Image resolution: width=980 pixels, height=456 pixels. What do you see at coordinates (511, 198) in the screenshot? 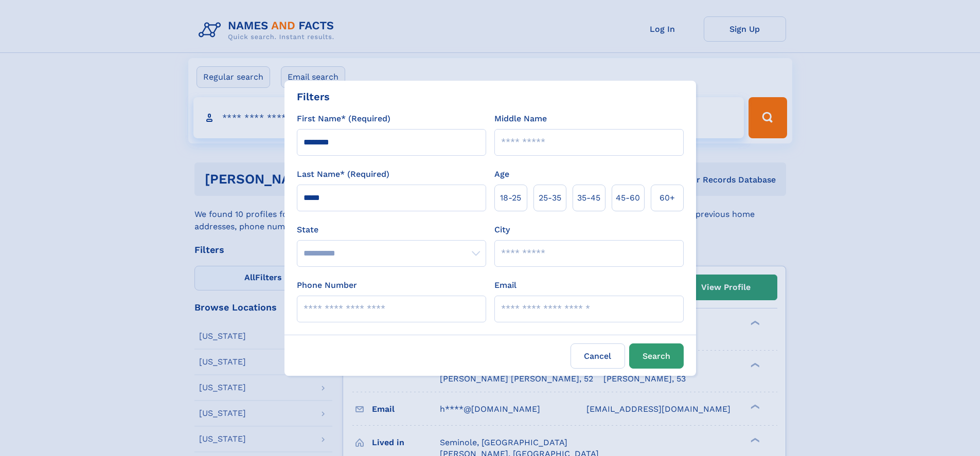
I see `span: 18‑25` at bounding box center [511, 198].